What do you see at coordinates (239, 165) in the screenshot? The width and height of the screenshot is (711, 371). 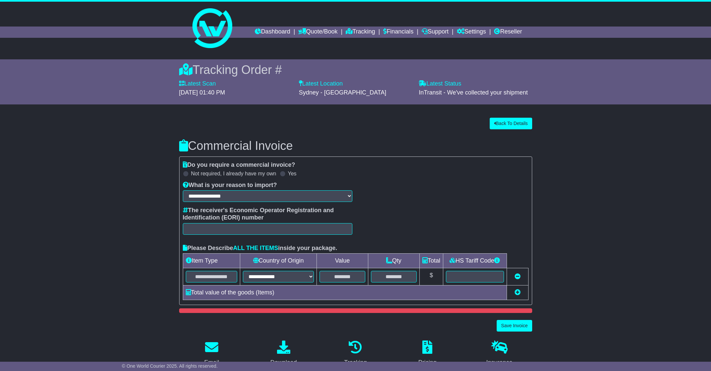 I see `label: Do you require a commercial invoice?` at bounding box center [239, 165].